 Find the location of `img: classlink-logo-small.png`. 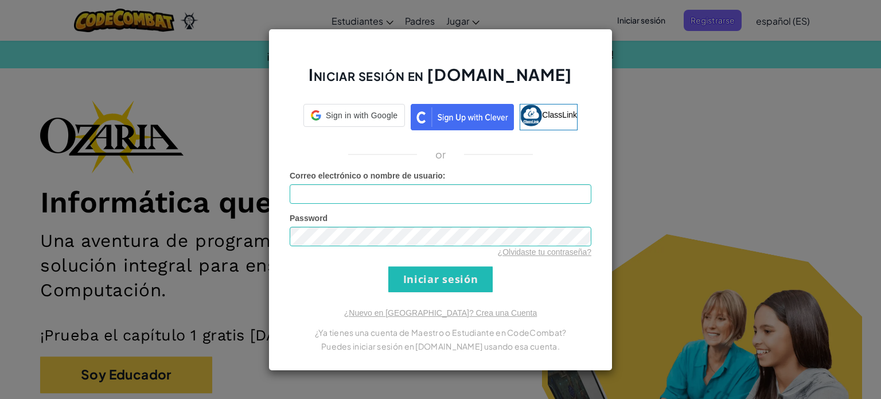

img: classlink-logo-small.png is located at coordinates (531, 115).